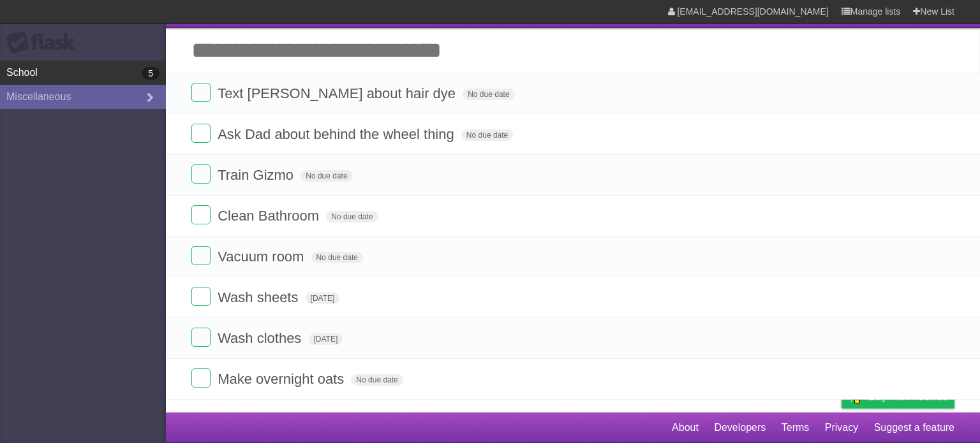  Describe the element at coordinates (685, 428) in the screenshot. I see `a: About` at that location.